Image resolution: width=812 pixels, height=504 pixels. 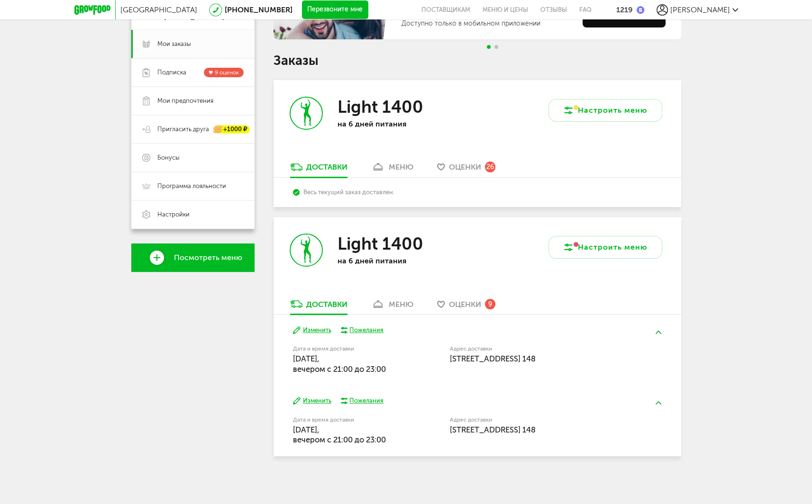 I want to click on span: 9 оценок, so click(x=227, y=72).